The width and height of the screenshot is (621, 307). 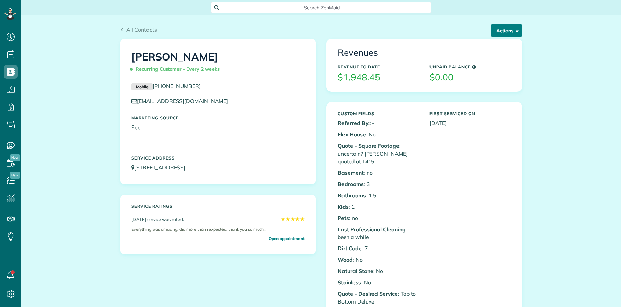 What do you see at coordinates (343, 207) in the screenshot?
I see `b: Kids` at bounding box center [343, 207].